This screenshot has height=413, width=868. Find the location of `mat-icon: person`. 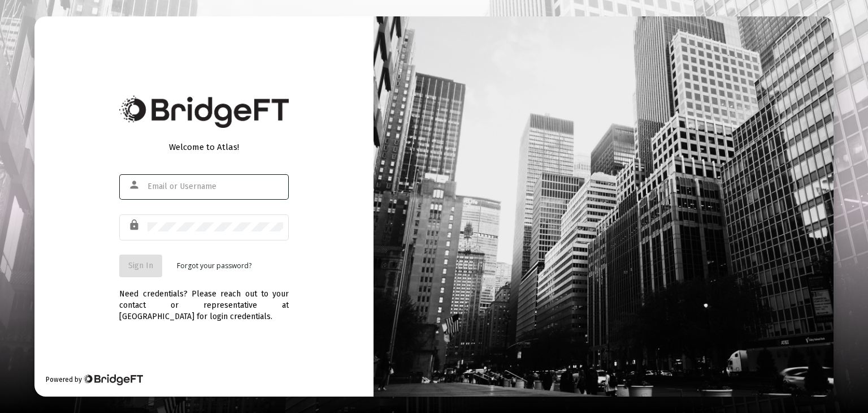

mat-icon: person is located at coordinates (135, 185).